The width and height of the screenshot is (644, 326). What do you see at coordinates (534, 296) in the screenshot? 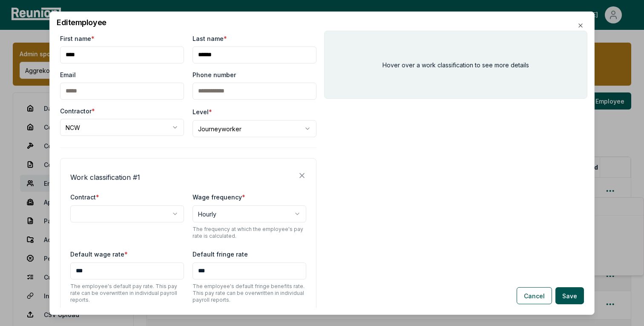
I see `button: Cancel` at bounding box center [534, 296].